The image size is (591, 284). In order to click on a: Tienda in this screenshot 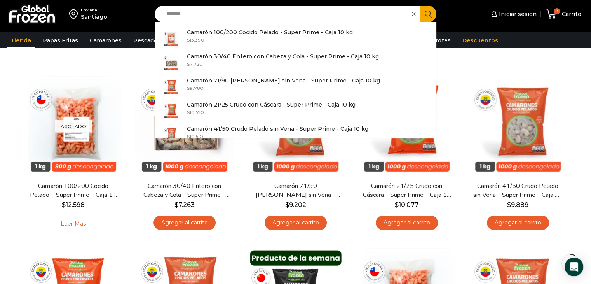, I will do `click(21, 40)`.